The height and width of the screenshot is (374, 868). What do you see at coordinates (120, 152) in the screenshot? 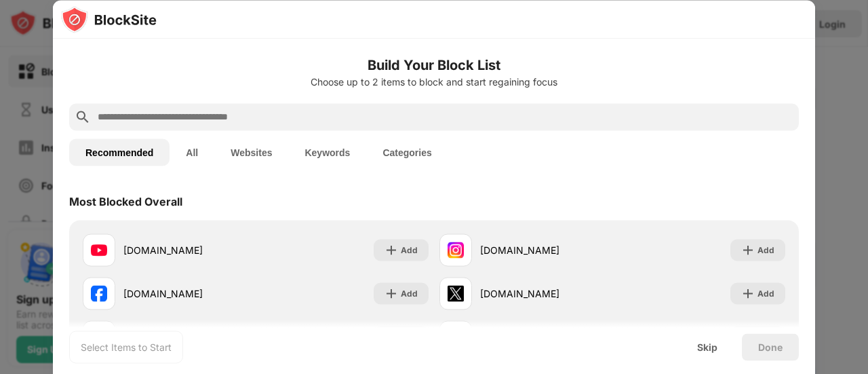
I see `button: Recommended` at bounding box center [120, 152].